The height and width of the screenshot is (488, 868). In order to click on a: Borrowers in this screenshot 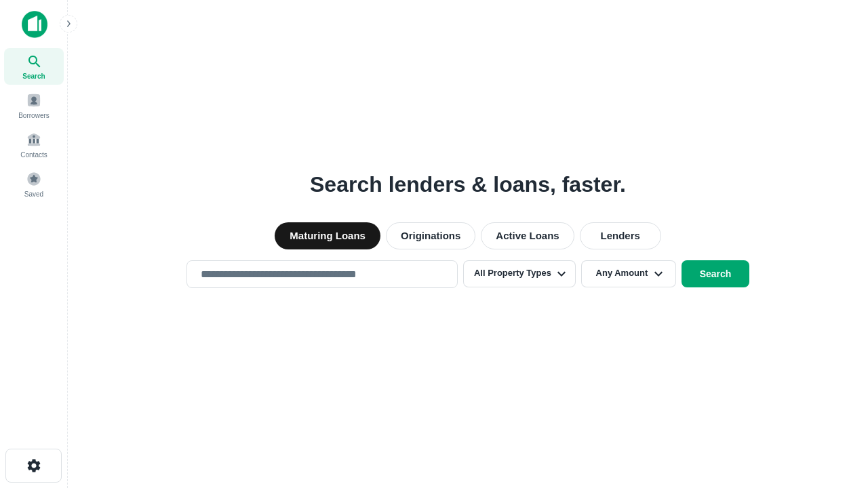, I will do `click(34, 105)`.